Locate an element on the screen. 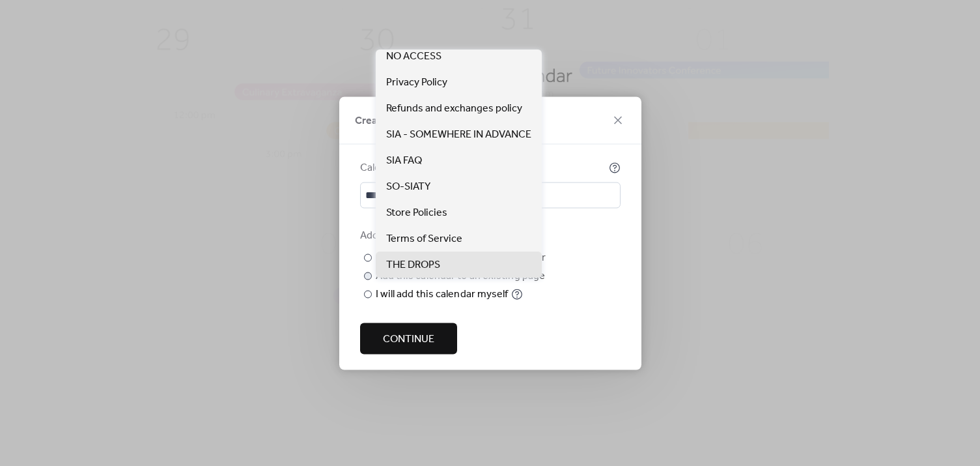  span: NO ACCESS is located at coordinates (414, 57).